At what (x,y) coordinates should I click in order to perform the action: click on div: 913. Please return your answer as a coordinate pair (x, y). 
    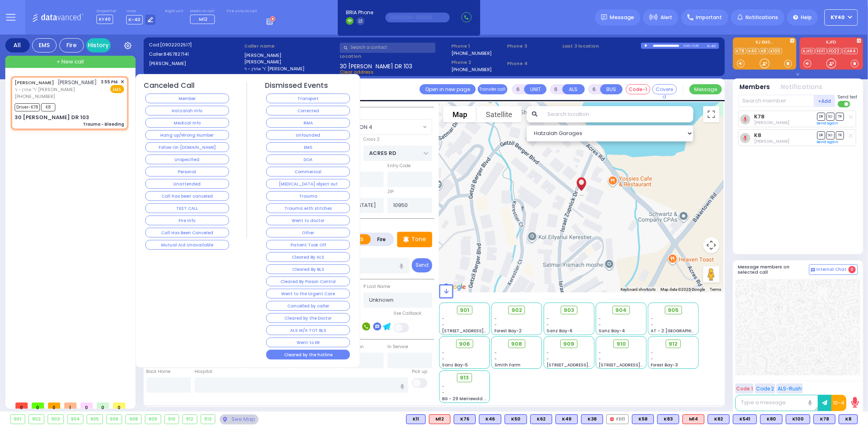
    Looking at the image, I should click on (208, 419).